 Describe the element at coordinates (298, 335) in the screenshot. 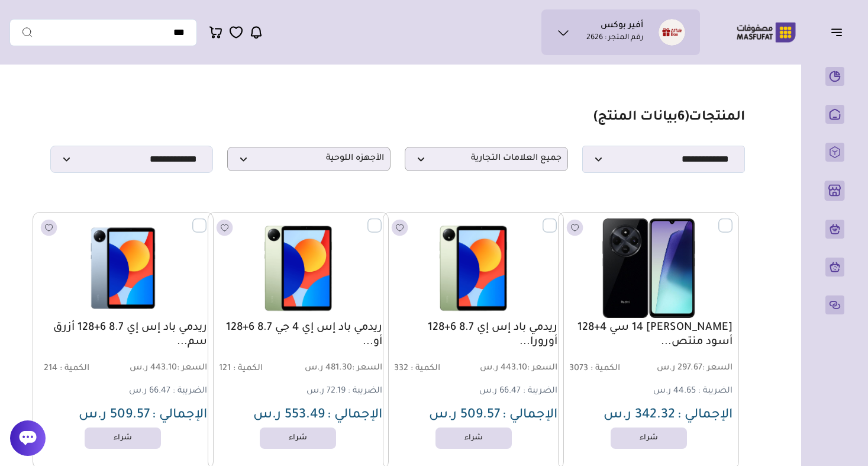

I see `a: ريدمي باد إس إي 4 جي 8.7 6+128 أو...` at that location.